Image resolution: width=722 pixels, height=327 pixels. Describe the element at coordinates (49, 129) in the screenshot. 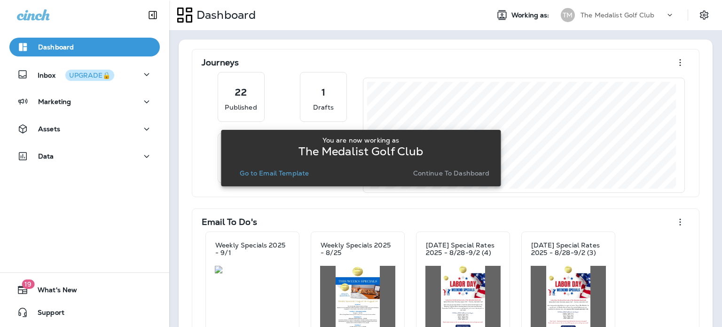

I see `p: Assets` at that location.